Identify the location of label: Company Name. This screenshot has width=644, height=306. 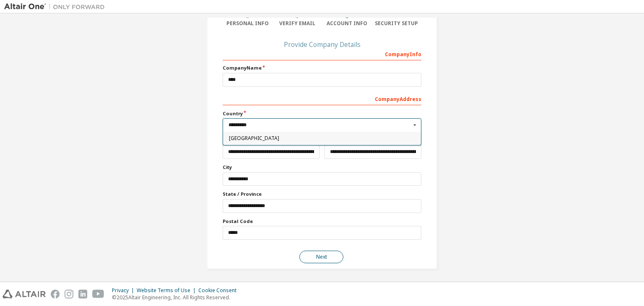
(322, 68).